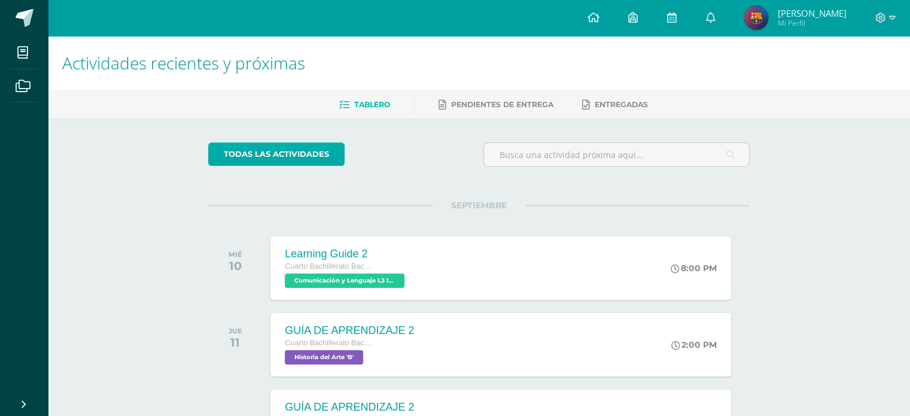 This screenshot has width=910, height=416. What do you see at coordinates (324, 357) in the screenshot?
I see `span: Historia del Arte 'B'` at bounding box center [324, 357].